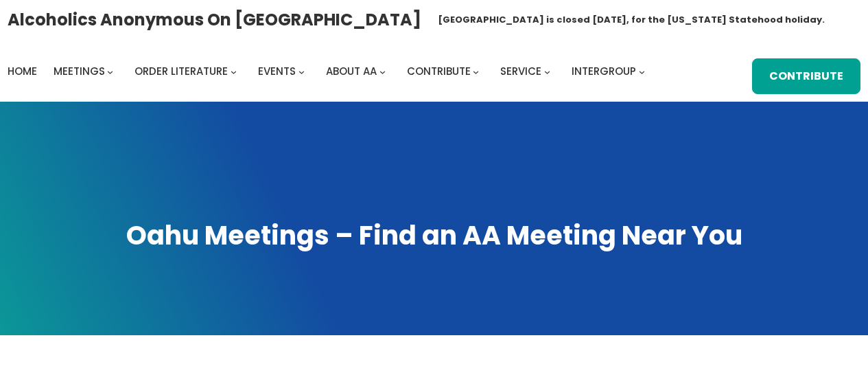  Describe the element at coordinates (181, 70) in the screenshot. I see `span: Order Literature` at that location.